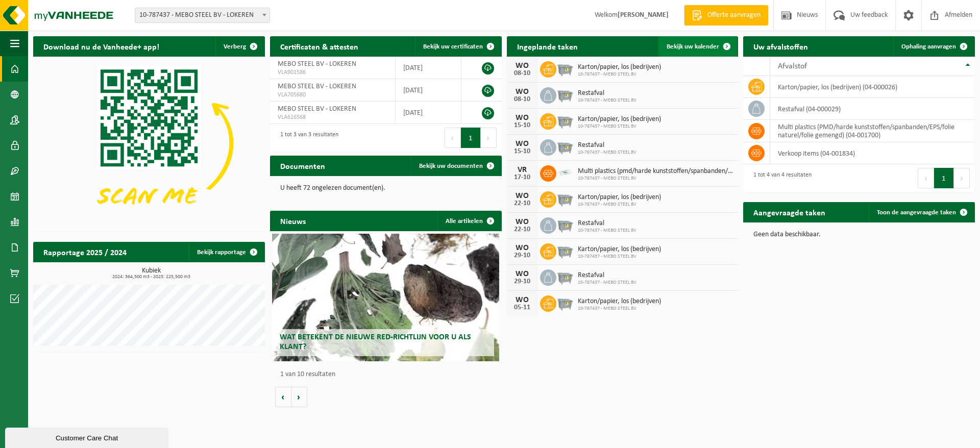 Image resolution: width=980 pixels, height=448 pixels. Describe the element at coordinates (456, 166) in the screenshot. I see `a: Bekijk uw documenten` at that location.